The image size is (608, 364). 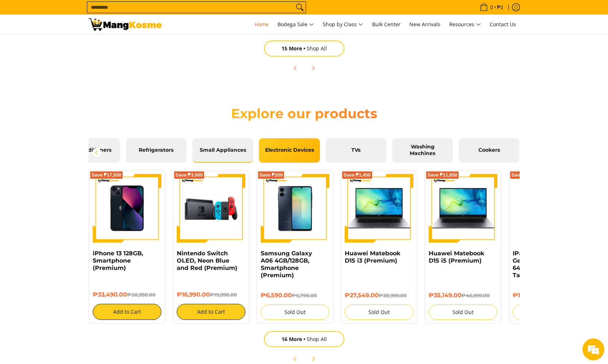 I want to click on del: ₱46,999.00, so click(x=475, y=295).